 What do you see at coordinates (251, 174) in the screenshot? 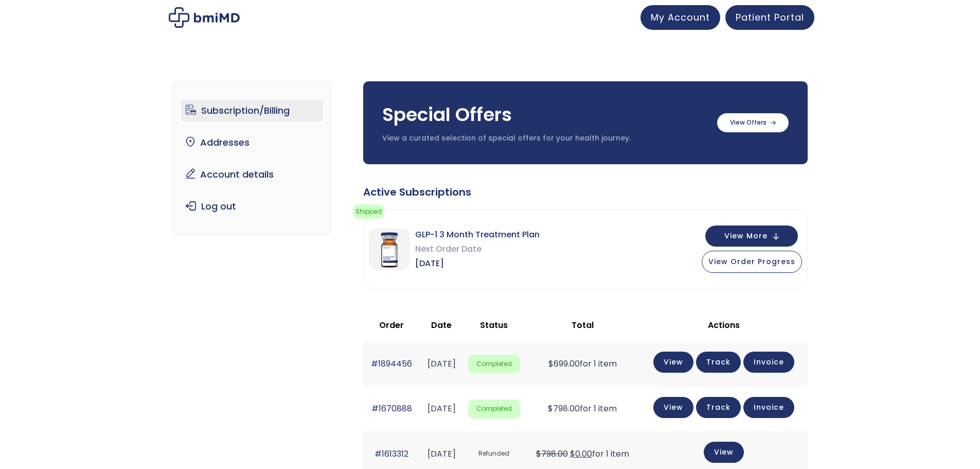
I see `a: Account details` at bounding box center [251, 174].